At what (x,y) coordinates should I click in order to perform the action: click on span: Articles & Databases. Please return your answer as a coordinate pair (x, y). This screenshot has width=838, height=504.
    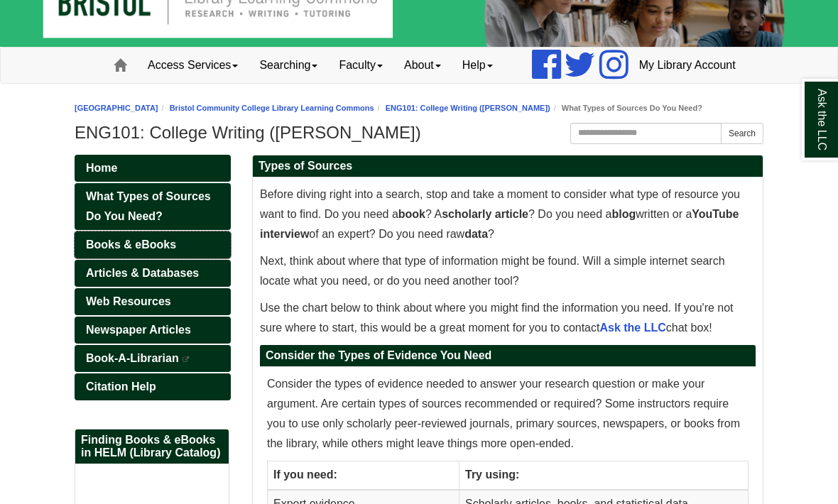
    Looking at the image, I should click on (142, 273).